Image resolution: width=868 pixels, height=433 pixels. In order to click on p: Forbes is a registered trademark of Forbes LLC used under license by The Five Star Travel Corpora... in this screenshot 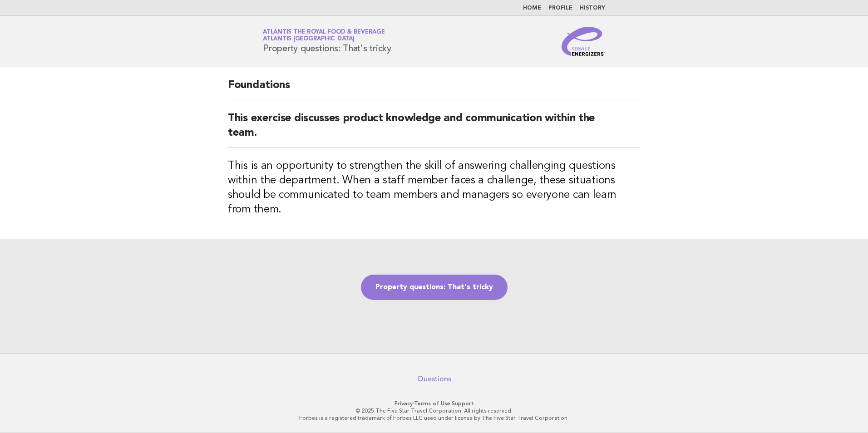, I will do `click(434, 418)`.